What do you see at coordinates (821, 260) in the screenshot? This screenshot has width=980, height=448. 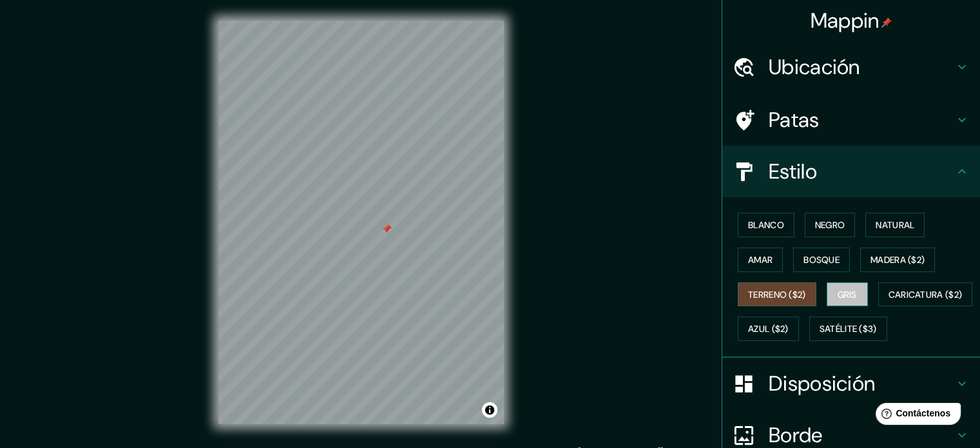 I see `button: Bosque` at bounding box center [821, 260].